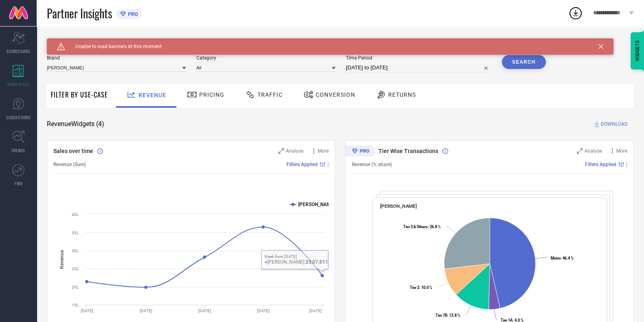 This screenshot has height=322, width=644. I want to click on span: FWD, so click(18, 183).